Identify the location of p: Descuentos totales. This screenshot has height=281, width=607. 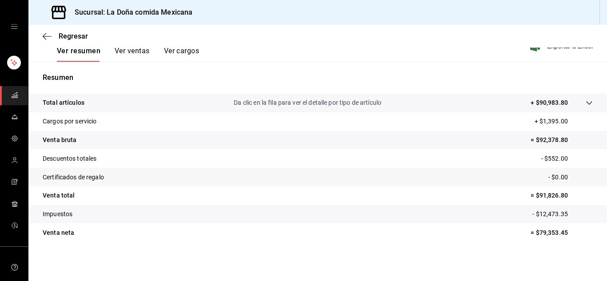
(69, 159).